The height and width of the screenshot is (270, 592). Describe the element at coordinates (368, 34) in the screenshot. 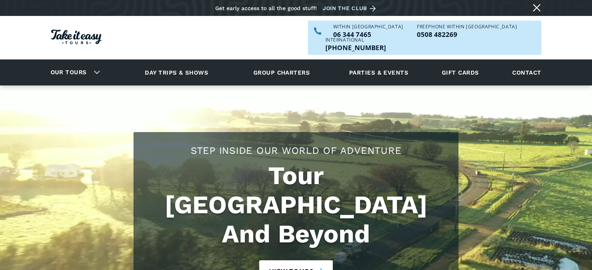

I see `a: Call us within NZ on 063447465` at that location.